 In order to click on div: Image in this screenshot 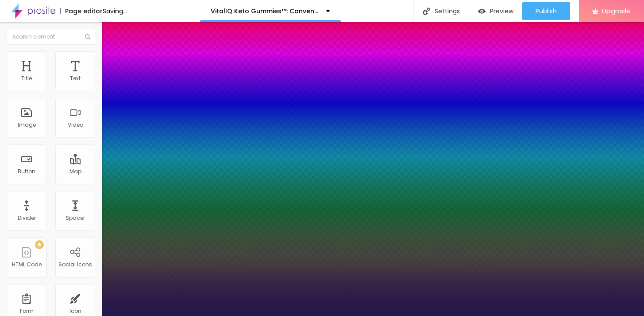, I will do `click(26, 125)`.